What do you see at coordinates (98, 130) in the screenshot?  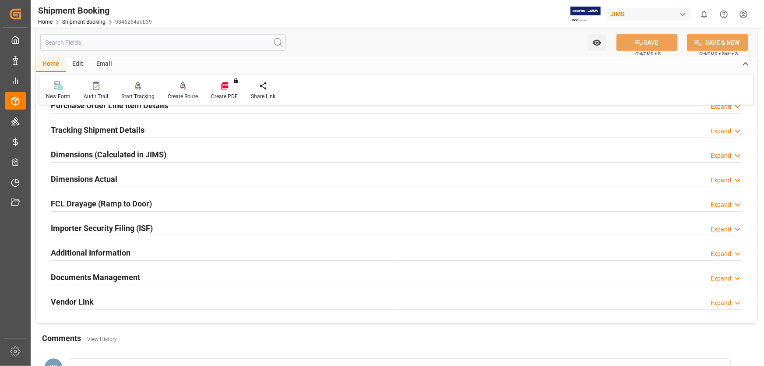 I see `h2: Tracking Shipment Details` at bounding box center [98, 130].